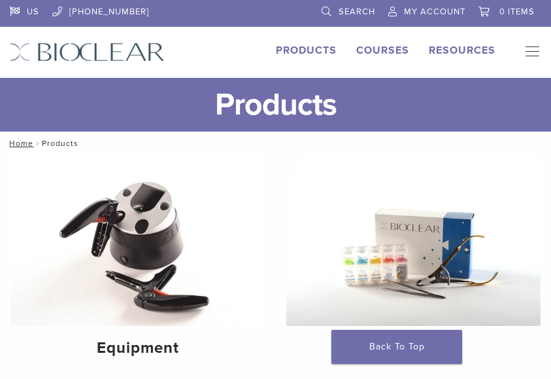 The height and width of the screenshot is (379, 551). I want to click on img: Kits, so click(414, 241).